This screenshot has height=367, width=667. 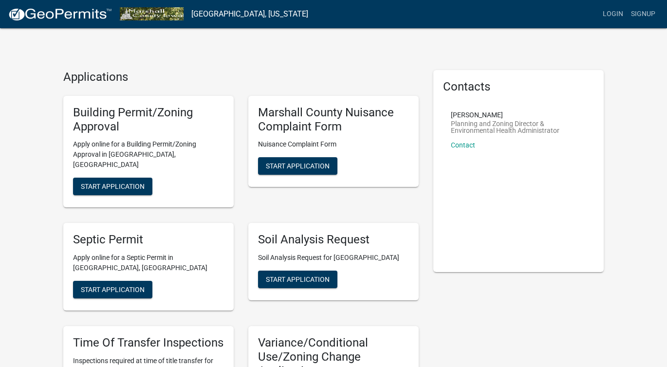 I want to click on h5: Soil Analysis Request, so click(x=334, y=240).